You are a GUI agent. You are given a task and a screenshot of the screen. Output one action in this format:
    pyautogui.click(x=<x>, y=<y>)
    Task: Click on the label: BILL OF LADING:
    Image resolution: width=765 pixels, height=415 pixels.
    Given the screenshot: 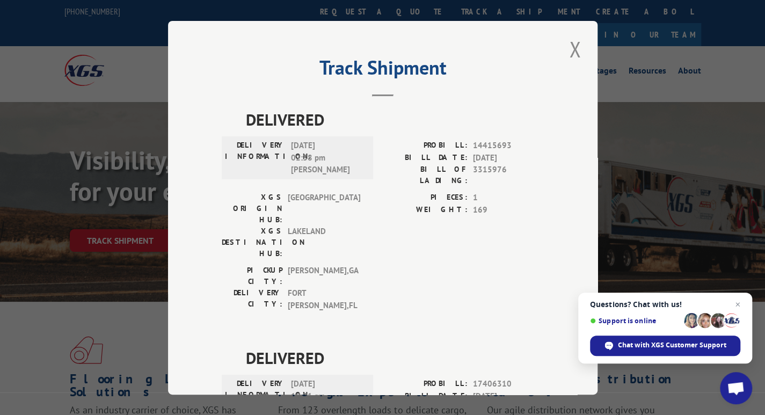 What is the action you would take?
    pyautogui.click(x=425, y=175)
    